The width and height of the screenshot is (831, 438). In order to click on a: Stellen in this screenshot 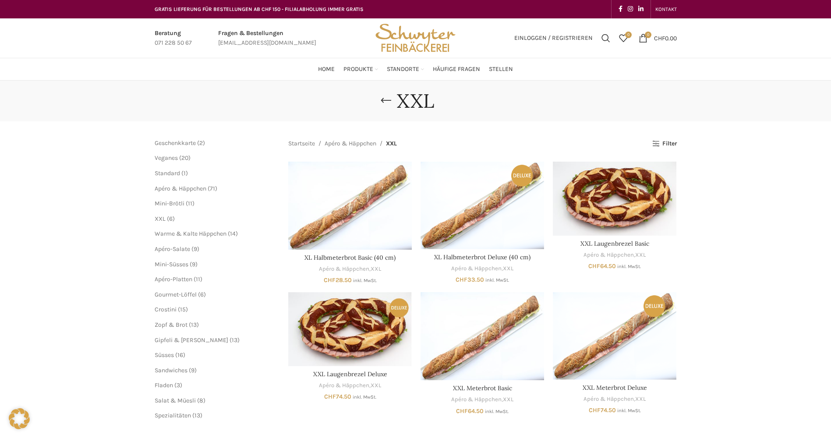, I will do `click(501, 69)`.